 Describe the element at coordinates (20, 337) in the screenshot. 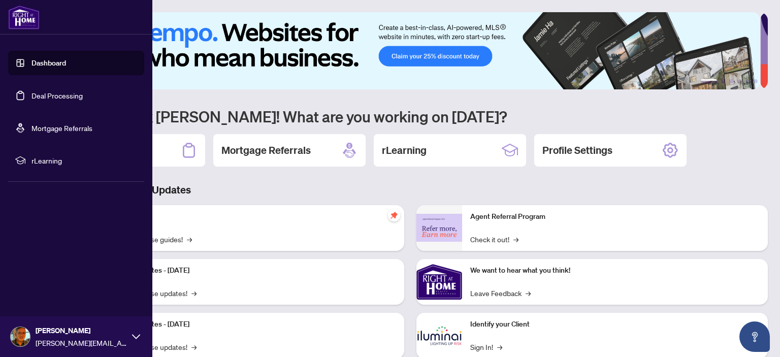

I see `img: Profile Icon` at that location.